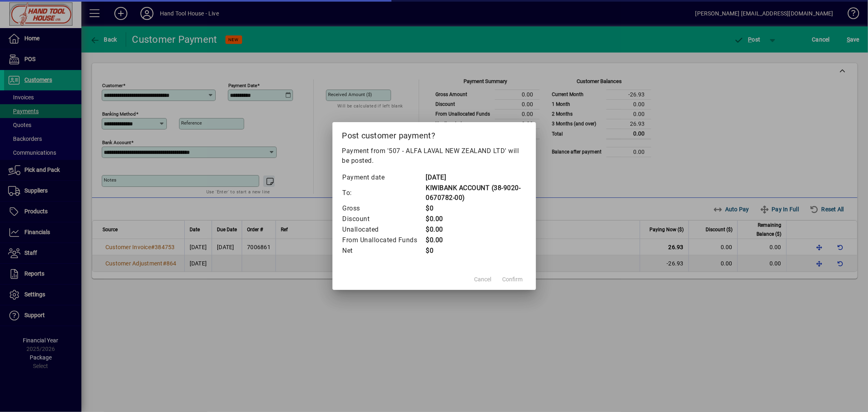  What do you see at coordinates (383, 251) in the screenshot?
I see `td: Net` at bounding box center [383, 251].